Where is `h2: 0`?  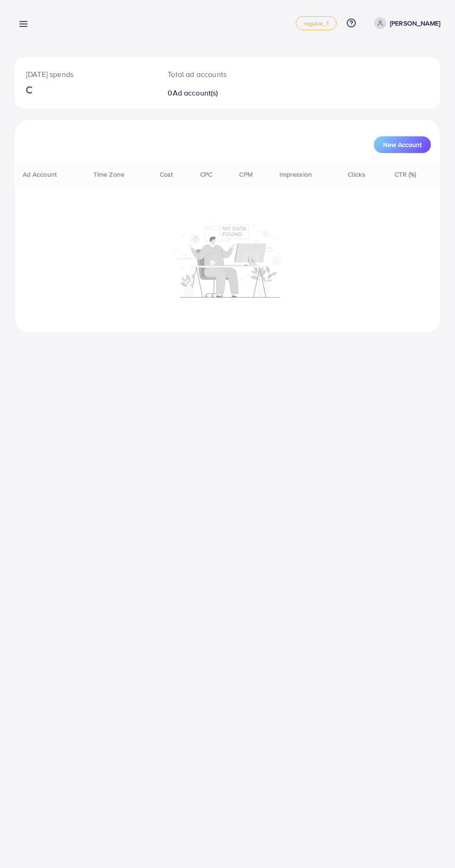 h2: 0 is located at coordinates (209, 93).